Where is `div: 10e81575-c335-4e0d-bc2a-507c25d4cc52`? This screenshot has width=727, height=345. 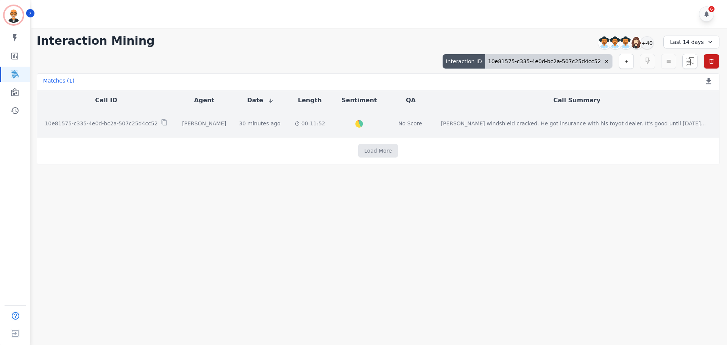
div: 10e81575-c335-4e0d-bc2a-507c25d4cc52 is located at coordinates (549, 61).